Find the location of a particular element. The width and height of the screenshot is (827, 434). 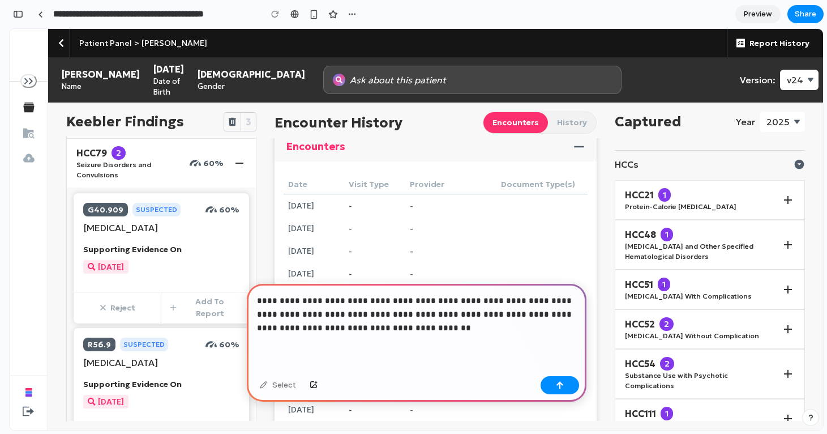

p: HCC111 is located at coordinates (631, 384).